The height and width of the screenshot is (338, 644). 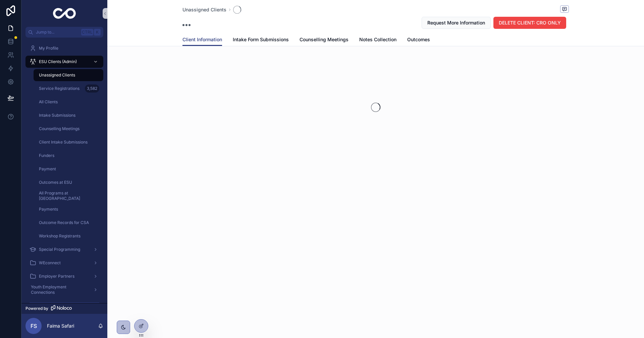 I want to click on span: Client Information, so click(x=202, y=40).